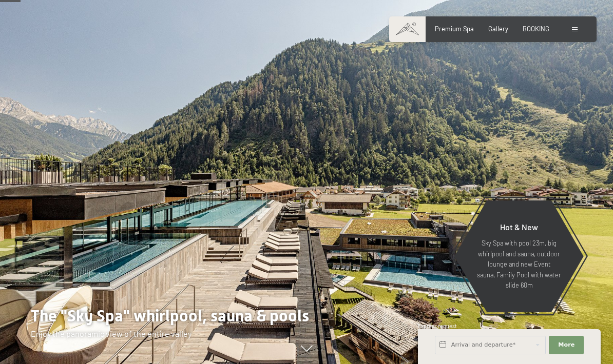  What do you see at coordinates (566, 346) in the screenshot?
I see `span: More` at bounding box center [566, 346].